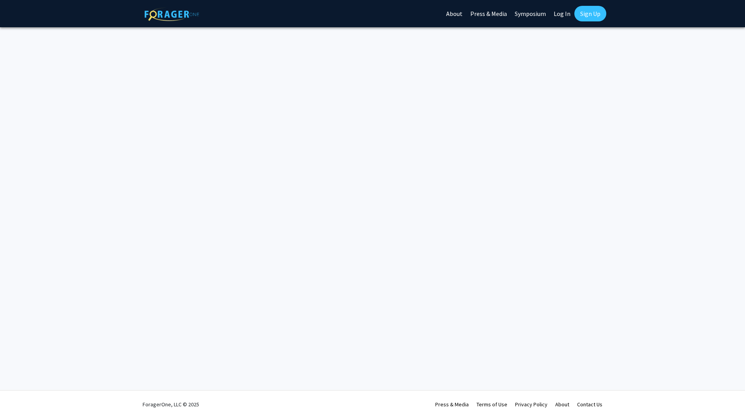  What do you see at coordinates (492, 405) in the screenshot?
I see `a: Terms of Use` at bounding box center [492, 405].